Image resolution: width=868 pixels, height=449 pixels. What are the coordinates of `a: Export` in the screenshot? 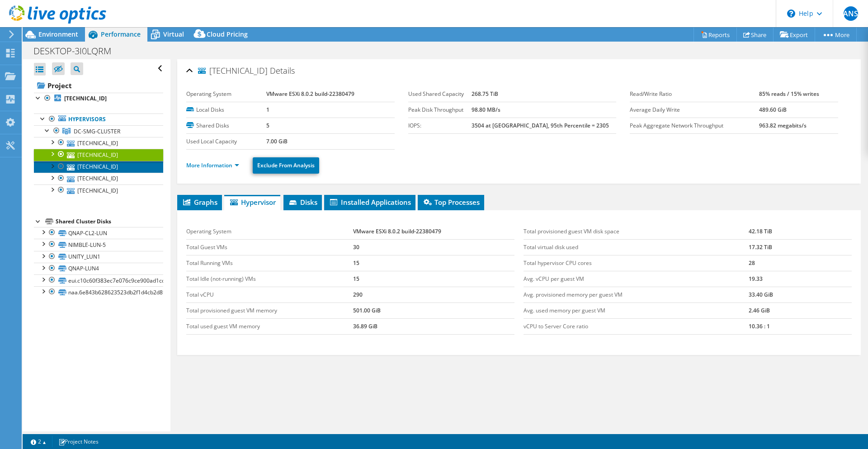 It's located at (794, 34).